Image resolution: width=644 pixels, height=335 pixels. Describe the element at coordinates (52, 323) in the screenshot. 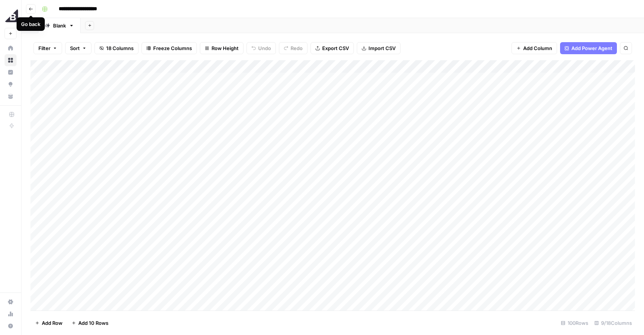

I see `span: Add Row` at that location.